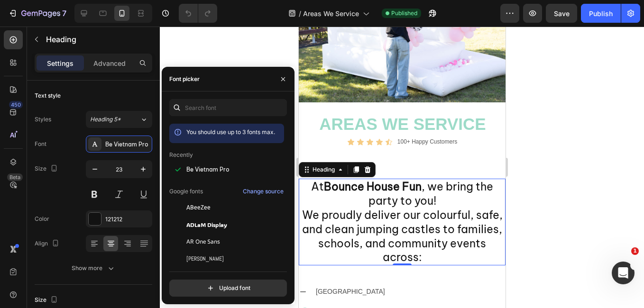  I want to click on div: Upload font, so click(228, 289).